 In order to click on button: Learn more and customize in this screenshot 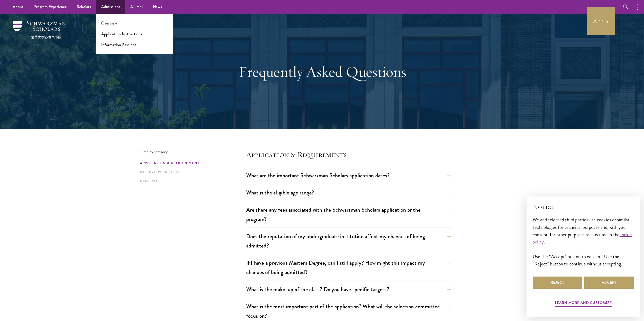, I will do `click(583, 303)`.